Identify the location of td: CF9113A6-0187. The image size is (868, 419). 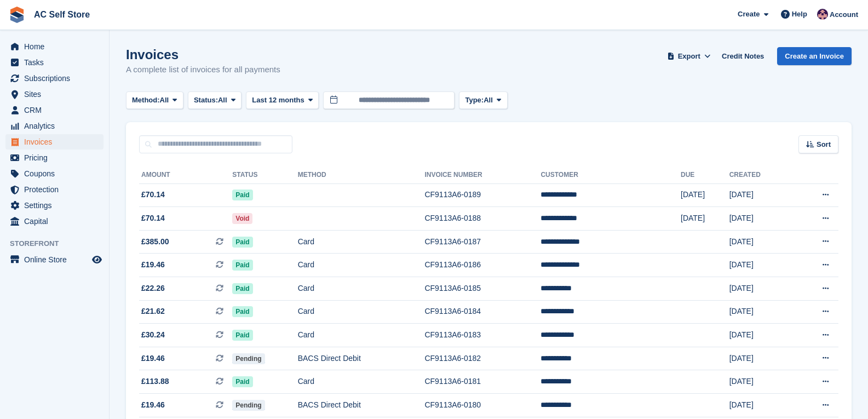
(483, 242).